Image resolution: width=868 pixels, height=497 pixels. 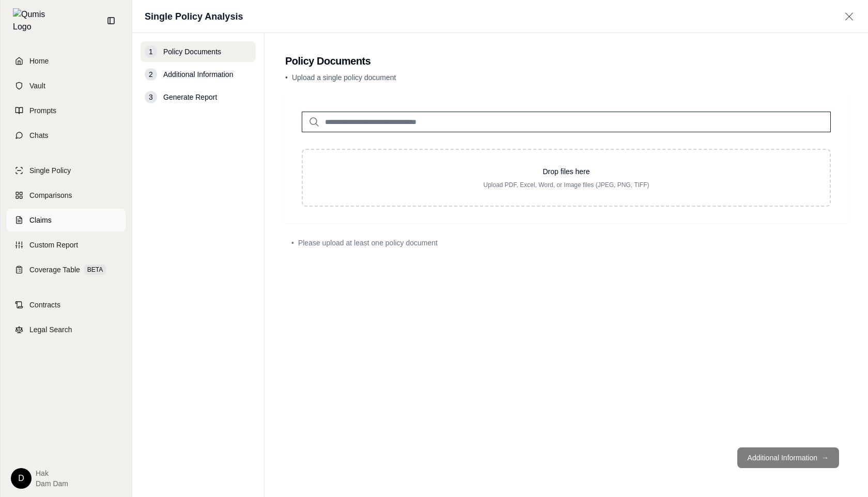 What do you see at coordinates (21, 478) in the screenshot?
I see `div: D` at bounding box center [21, 478].